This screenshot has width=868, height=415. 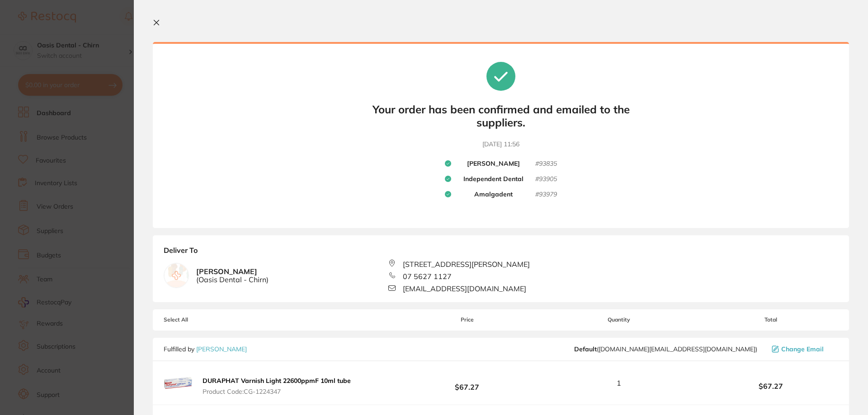 I want to click on span: Select All, so click(x=209, y=320).